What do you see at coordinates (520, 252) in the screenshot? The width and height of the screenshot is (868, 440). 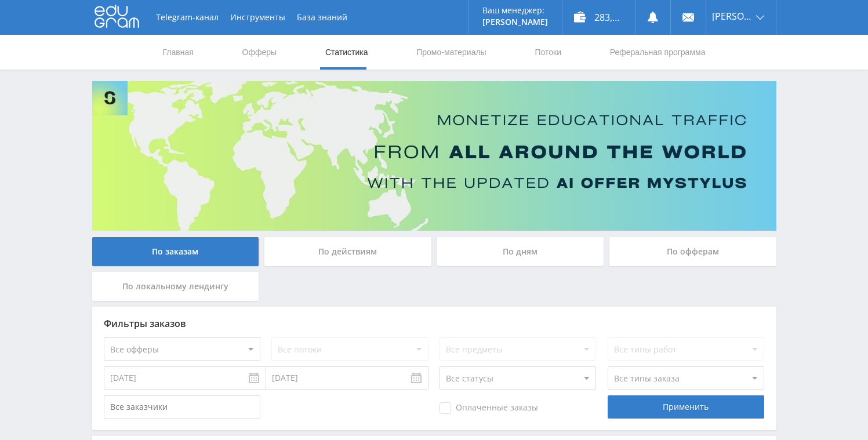 I see `div: По дням` at bounding box center [520, 252].